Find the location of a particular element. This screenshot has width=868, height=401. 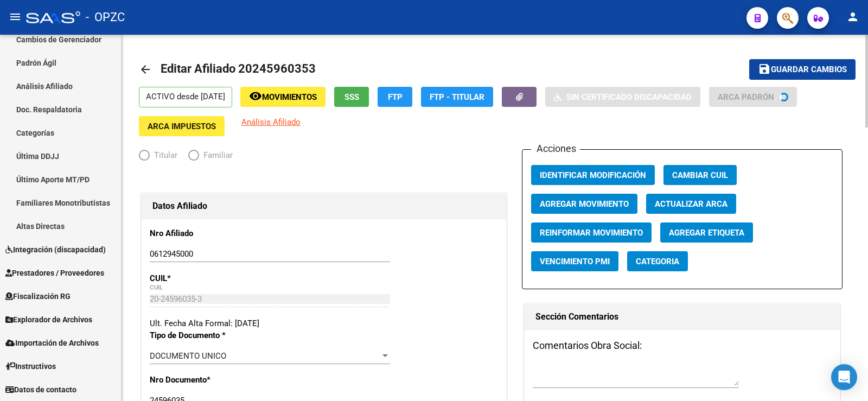

span: Datos de contacto is located at coordinates (41, 390).